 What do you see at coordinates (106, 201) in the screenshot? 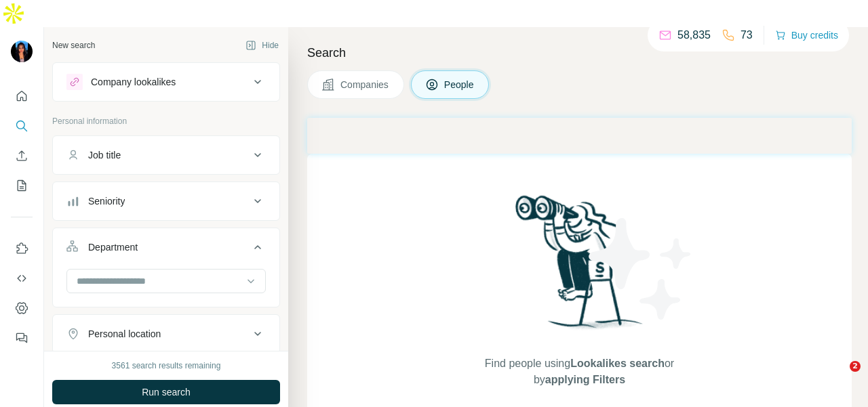
I see `div: Seniority` at bounding box center [106, 201].